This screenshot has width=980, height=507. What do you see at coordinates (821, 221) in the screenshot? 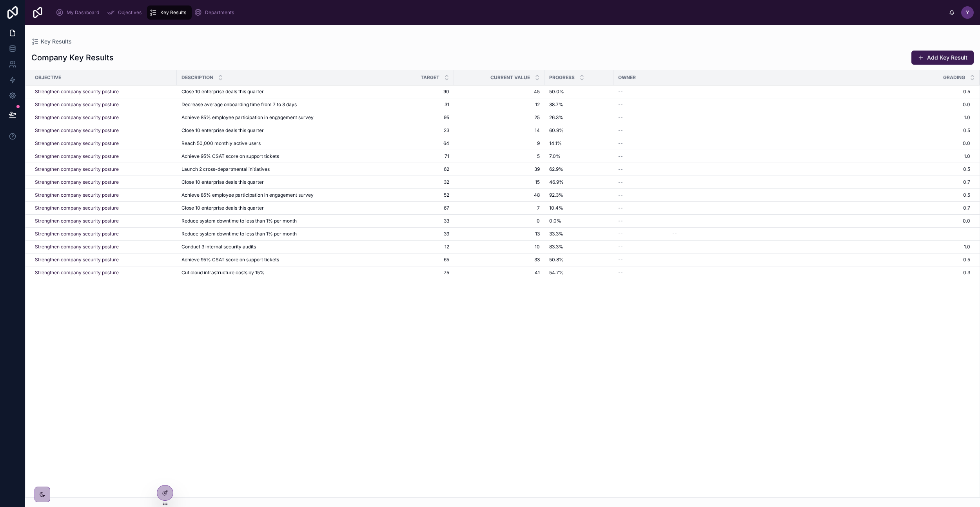
I see `span: 0.0` at bounding box center [821, 221].